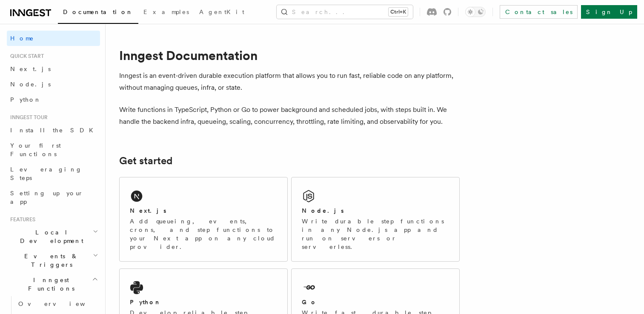 This screenshot has height=314, width=644. I want to click on span: Home, so click(22, 38).